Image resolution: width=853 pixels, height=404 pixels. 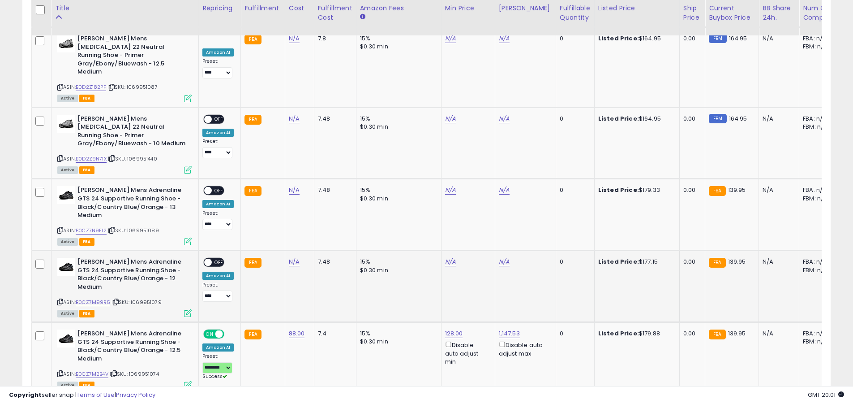 What do you see at coordinates (636, 262) in the screenshot?
I see `div: $177.15` at bounding box center [636, 262].